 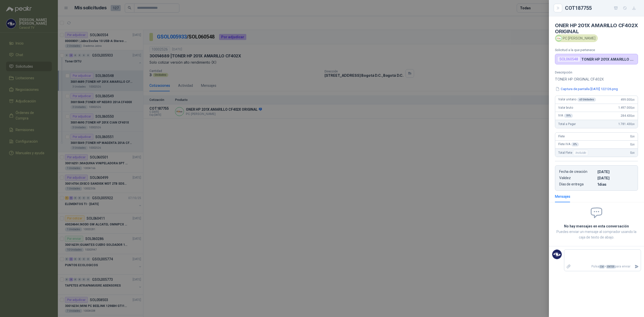 I want to click on div: 0 %, so click(x=575, y=145).